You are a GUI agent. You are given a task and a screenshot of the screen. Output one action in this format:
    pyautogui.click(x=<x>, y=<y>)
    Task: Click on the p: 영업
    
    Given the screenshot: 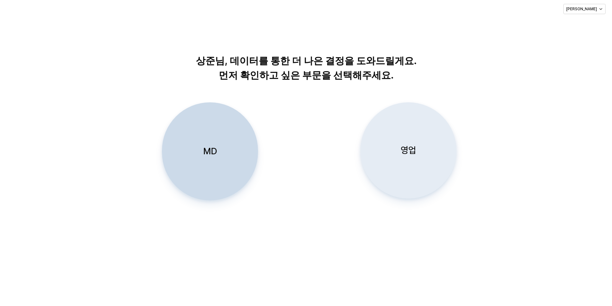 What is the action you would take?
    pyautogui.click(x=409, y=150)
    